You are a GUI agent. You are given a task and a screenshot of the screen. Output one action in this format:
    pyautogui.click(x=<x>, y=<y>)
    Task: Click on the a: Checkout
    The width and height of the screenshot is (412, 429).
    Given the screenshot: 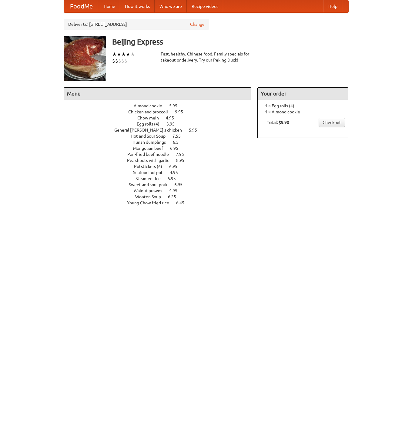 What is the action you would take?
    pyautogui.click(x=332, y=122)
    